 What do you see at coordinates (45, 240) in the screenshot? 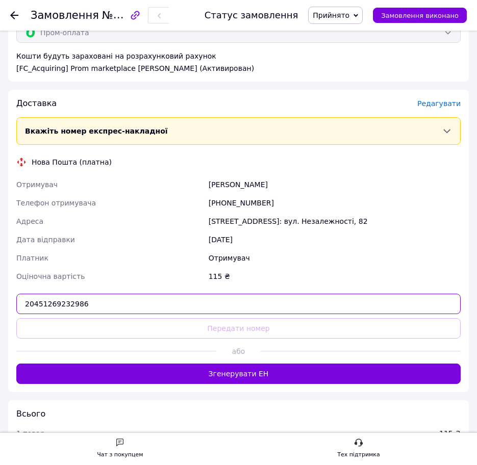
I see `span: Дата відправки` at bounding box center [45, 240].